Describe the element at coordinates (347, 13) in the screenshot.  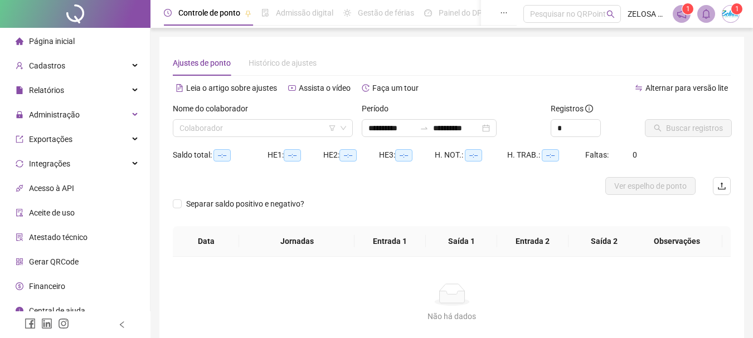
I see `span: sun` at that location.